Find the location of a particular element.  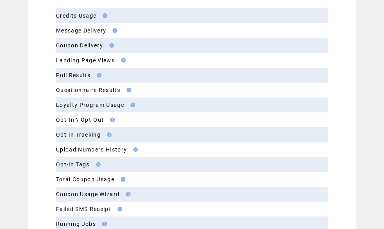

a: Running Jobs is located at coordinates (76, 224).